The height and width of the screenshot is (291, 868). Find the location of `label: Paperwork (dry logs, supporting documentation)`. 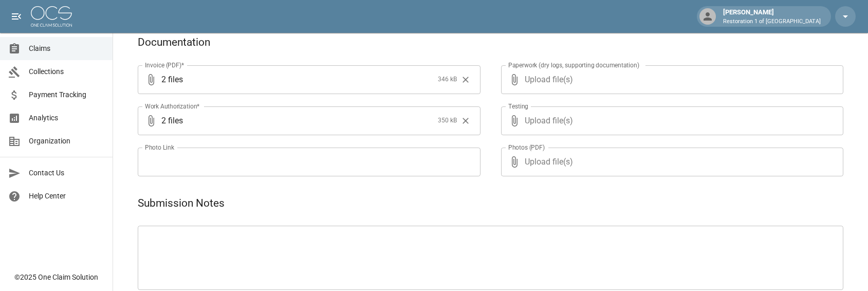

label: Paperwork (dry logs, supporting documentation) is located at coordinates (574, 65).